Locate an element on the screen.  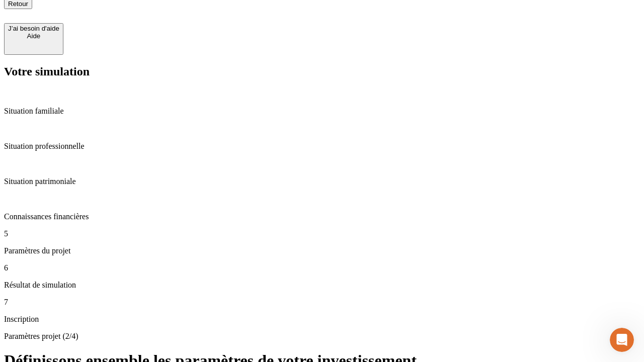
p: 6 is located at coordinates (322, 268).